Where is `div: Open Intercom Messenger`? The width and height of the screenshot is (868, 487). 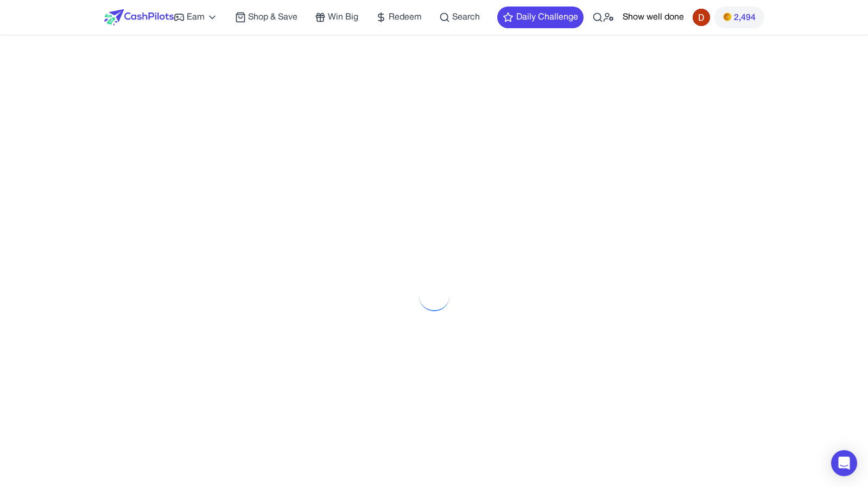 div: Open Intercom Messenger is located at coordinates (844, 464).